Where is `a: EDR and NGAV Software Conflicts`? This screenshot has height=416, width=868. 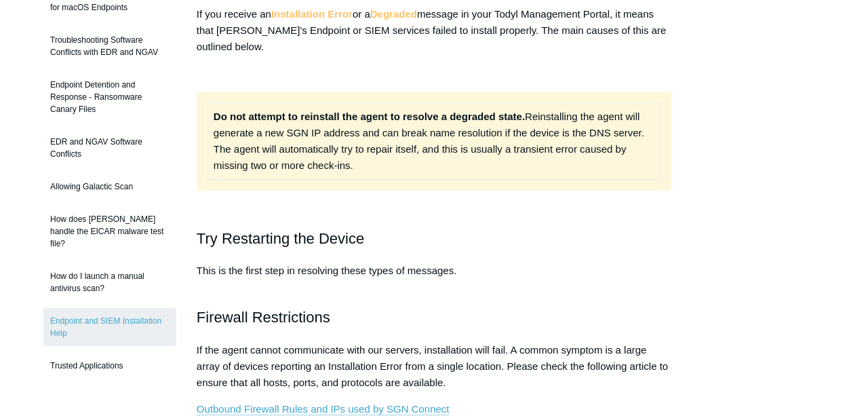 a: EDR and NGAV Software Conflicts is located at coordinates (110, 148).